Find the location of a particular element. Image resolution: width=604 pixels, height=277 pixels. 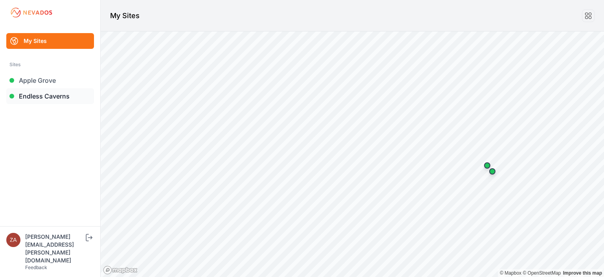

a: Mapbox is located at coordinates (511, 273).